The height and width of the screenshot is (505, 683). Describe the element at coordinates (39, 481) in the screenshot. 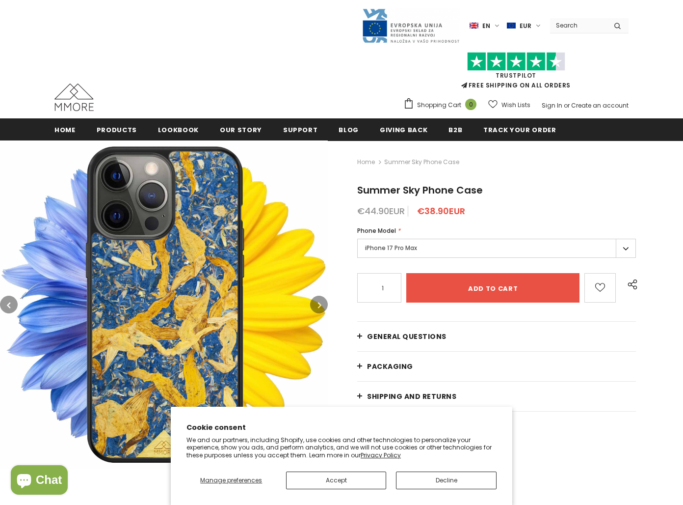

I see `inbox-online-store-chat: Shopify online store chat` at that location.